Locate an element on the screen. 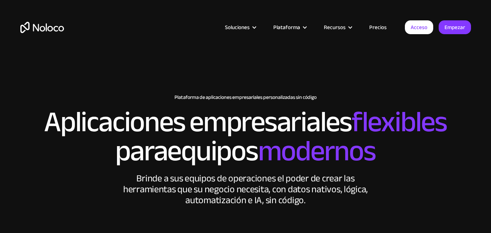 The width and height of the screenshot is (491, 233). a: Precios is located at coordinates (378, 27).